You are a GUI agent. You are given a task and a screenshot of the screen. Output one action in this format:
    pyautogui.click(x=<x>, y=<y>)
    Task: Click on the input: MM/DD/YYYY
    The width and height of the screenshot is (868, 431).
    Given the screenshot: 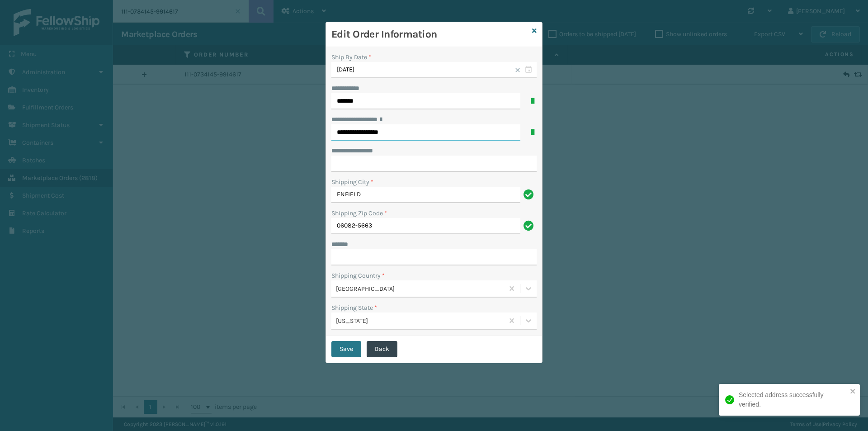 What is the action you would take?
    pyautogui.click(x=434, y=70)
    